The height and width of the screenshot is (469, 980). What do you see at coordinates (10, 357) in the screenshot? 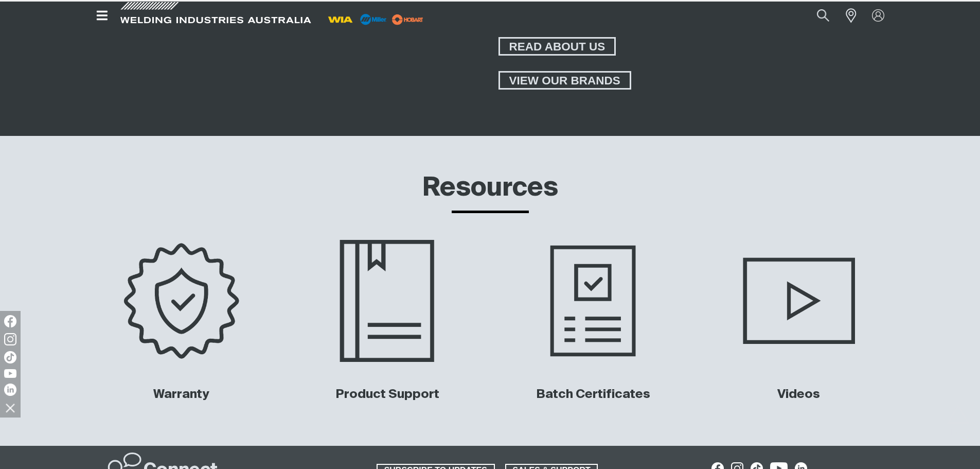
I see `img: TikTok` at bounding box center [10, 357].